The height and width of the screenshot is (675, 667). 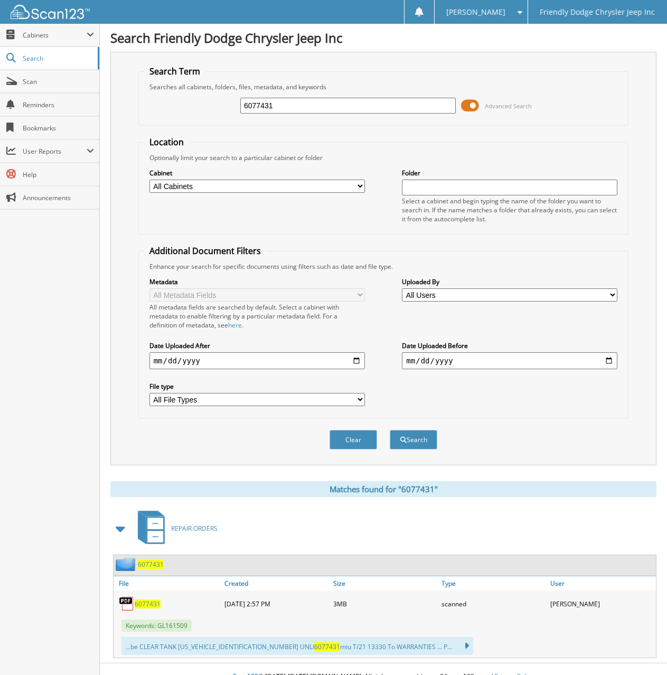 What do you see at coordinates (385, 604) in the screenshot?
I see `div: 3MB` at bounding box center [385, 604].